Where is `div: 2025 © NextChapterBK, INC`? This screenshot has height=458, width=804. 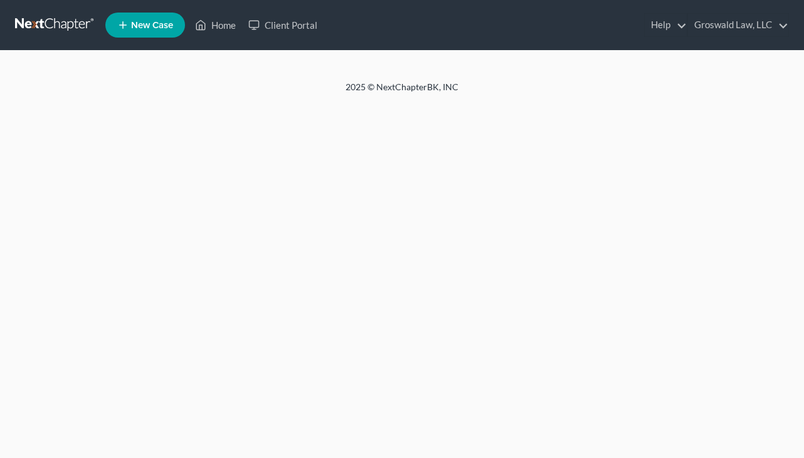
div: 2025 © NextChapterBK, INC is located at coordinates (402, 92).